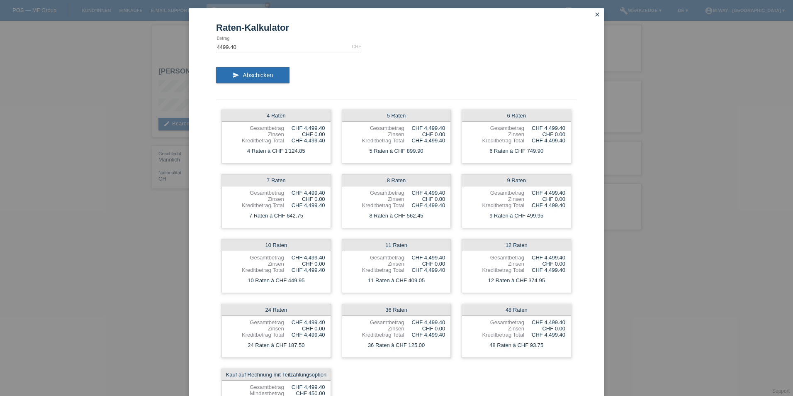  Describe the element at coordinates (276, 281) in the screenshot. I see `div: 10 Raten à CHF 449.95` at that location.